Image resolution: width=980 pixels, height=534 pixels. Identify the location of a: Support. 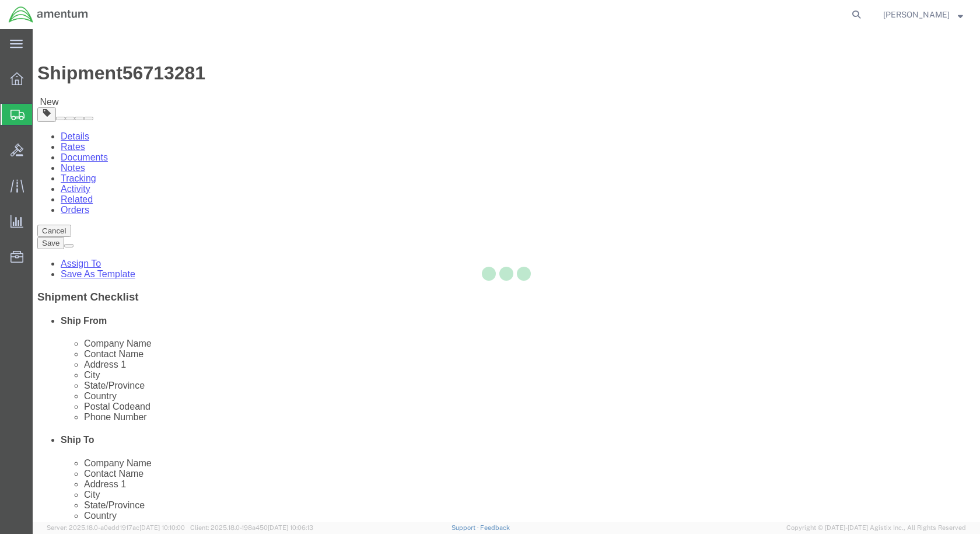
(466, 527).